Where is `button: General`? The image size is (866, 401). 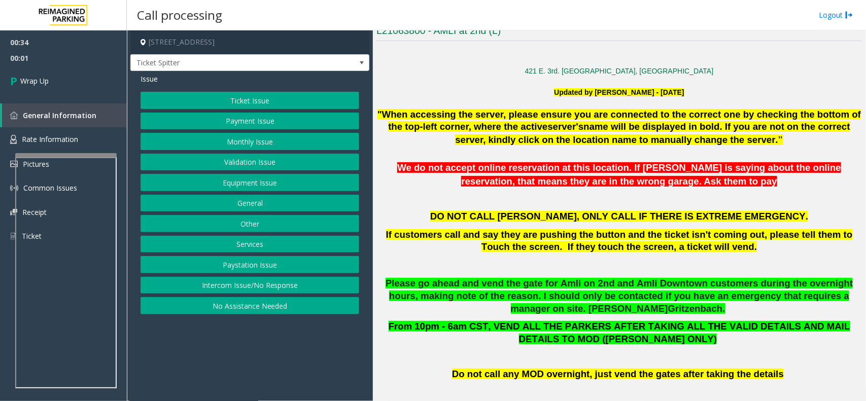 button: General is located at coordinates (250, 203).